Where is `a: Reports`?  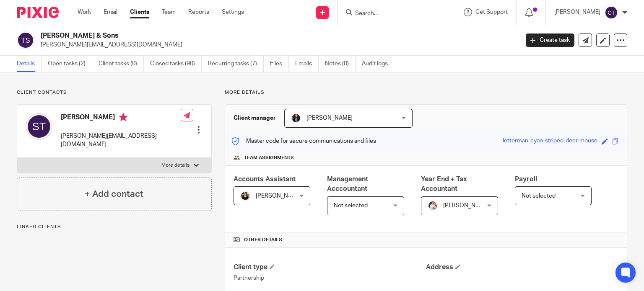
a: Reports is located at coordinates (198, 12).